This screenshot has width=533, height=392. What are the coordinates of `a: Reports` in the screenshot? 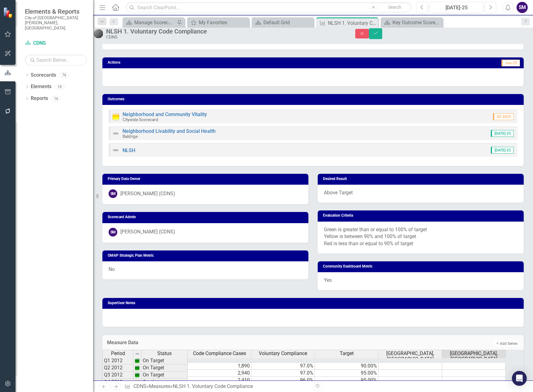 It's located at (40, 99).